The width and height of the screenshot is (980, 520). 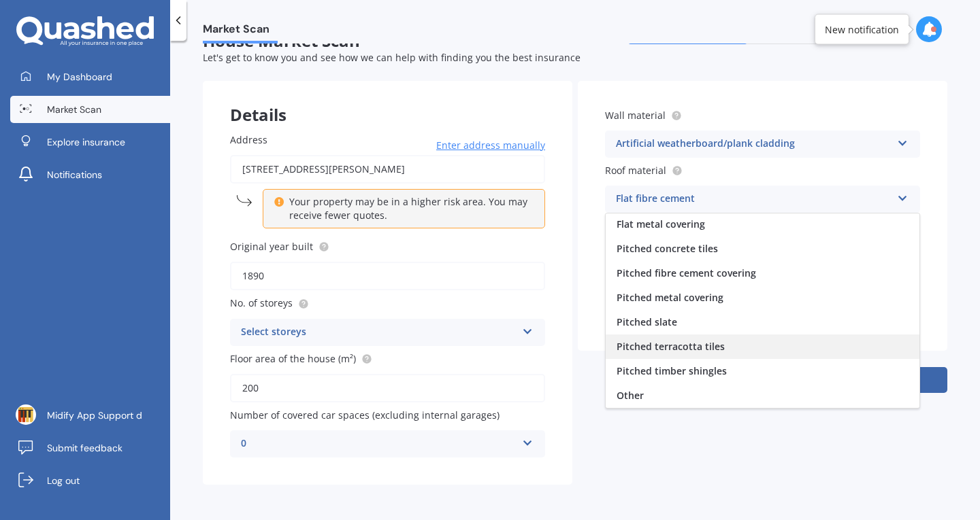 What do you see at coordinates (90, 415) in the screenshot?
I see `a: Midify App Support d` at bounding box center [90, 415].